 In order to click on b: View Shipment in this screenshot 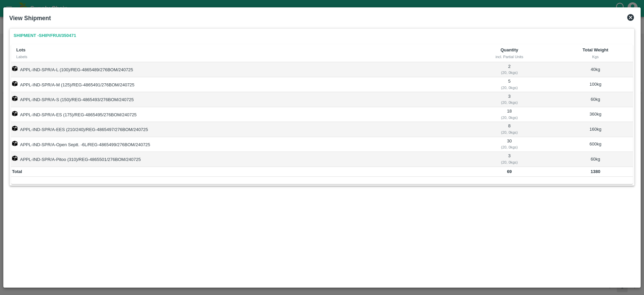, I will do `click(30, 18)`.